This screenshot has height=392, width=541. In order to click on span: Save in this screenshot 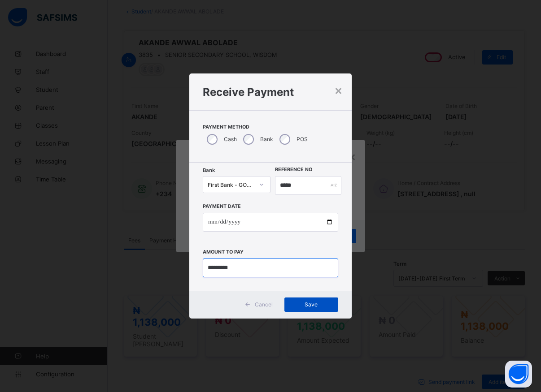, I will do `click(311, 304)`.